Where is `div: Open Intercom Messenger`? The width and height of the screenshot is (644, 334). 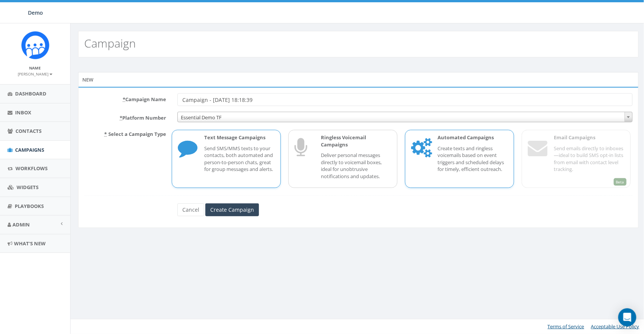
div: Open Intercom Messenger is located at coordinates (627, 317).